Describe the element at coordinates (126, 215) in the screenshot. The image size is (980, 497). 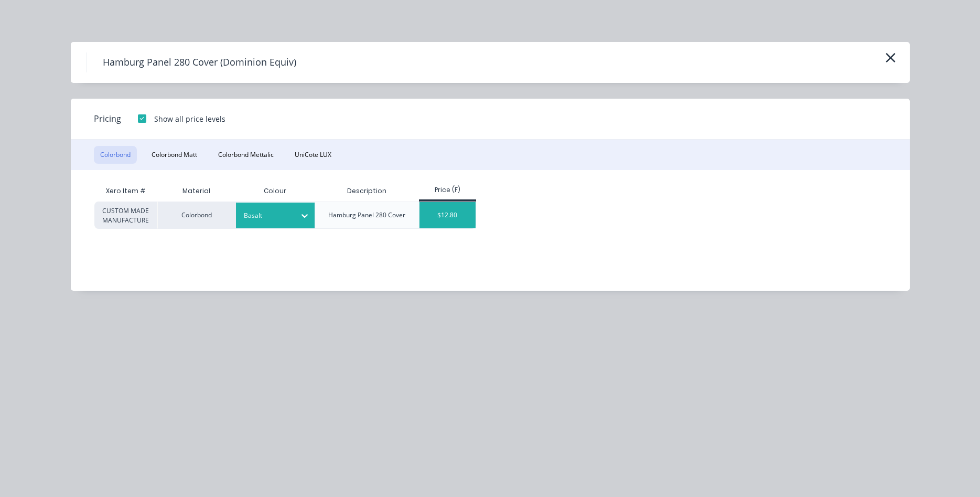
I see `div: CUSTOM MADE MANUFACTURE` at that location.